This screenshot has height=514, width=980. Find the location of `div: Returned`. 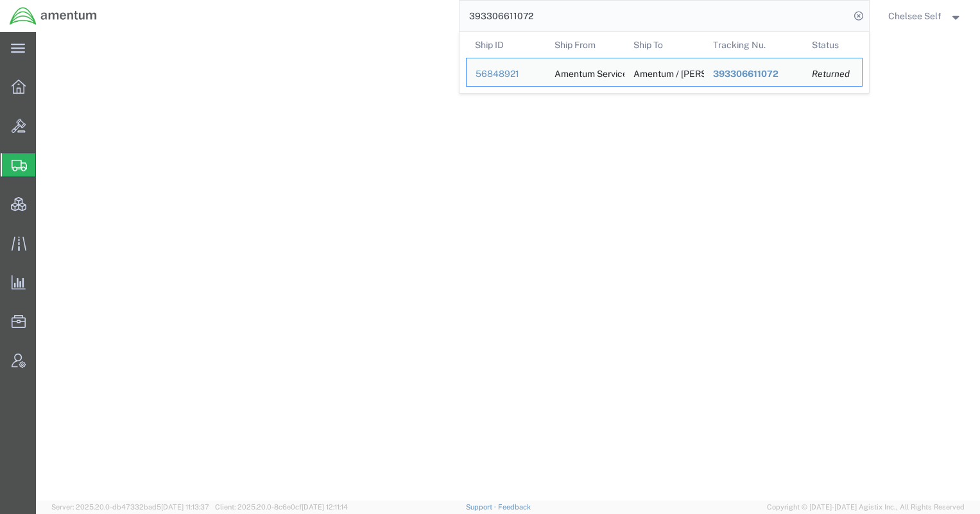

div: Returned is located at coordinates (832, 74).